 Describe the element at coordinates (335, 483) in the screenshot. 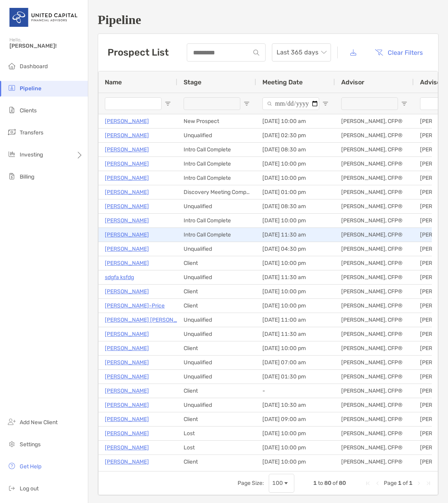

I see `span: of` at that location.